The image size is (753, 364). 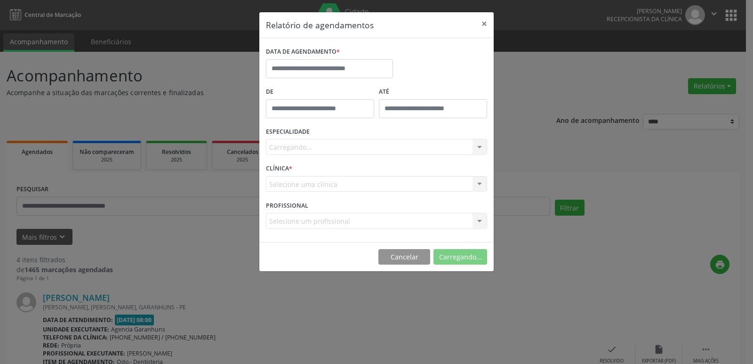 I want to click on button: Carregando..., so click(x=460, y=257).